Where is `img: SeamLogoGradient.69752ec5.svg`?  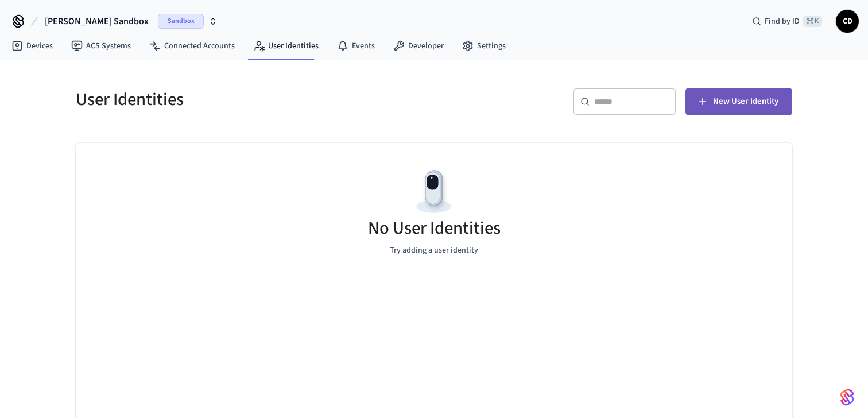
img: SeamLogoGradient.69752ec5.svg is located at coordinates (848, 397).